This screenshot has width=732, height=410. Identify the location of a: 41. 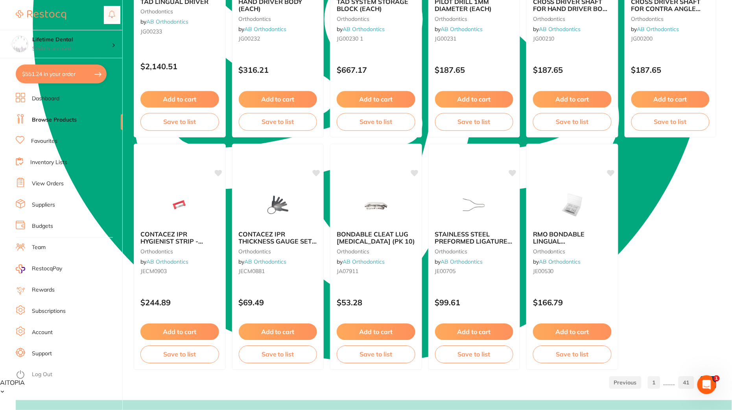
(687, 383).